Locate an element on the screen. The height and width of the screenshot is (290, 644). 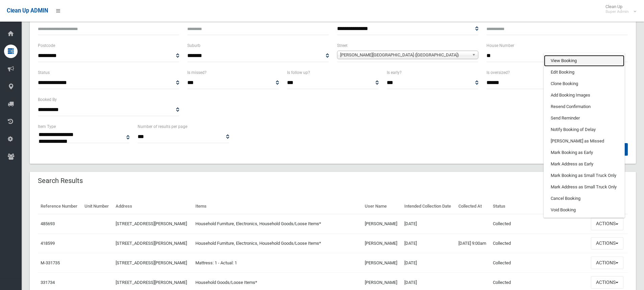
a: Cancel Booking is located at coordinates (585, 199).